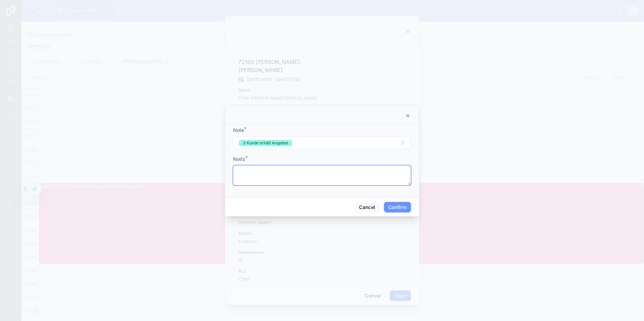  Describe the element at coordinates (265, 143) in the screenshot. I see `div: 3 Kunde erhält Angebot` at that location.